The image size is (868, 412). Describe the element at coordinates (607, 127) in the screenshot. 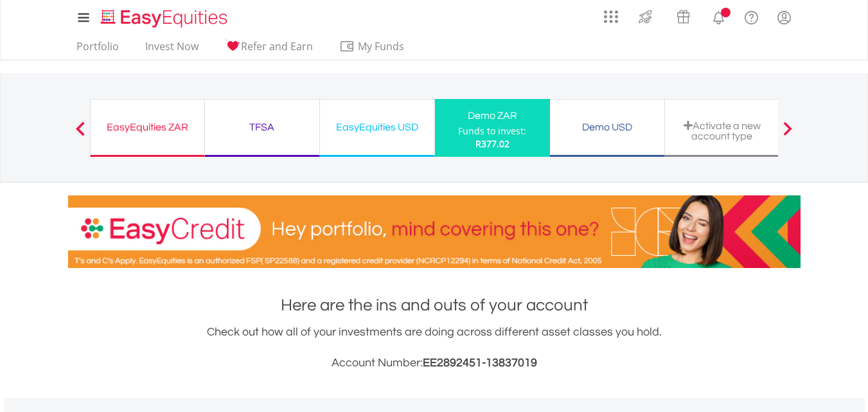

I see `div: Demo USD` at that location.